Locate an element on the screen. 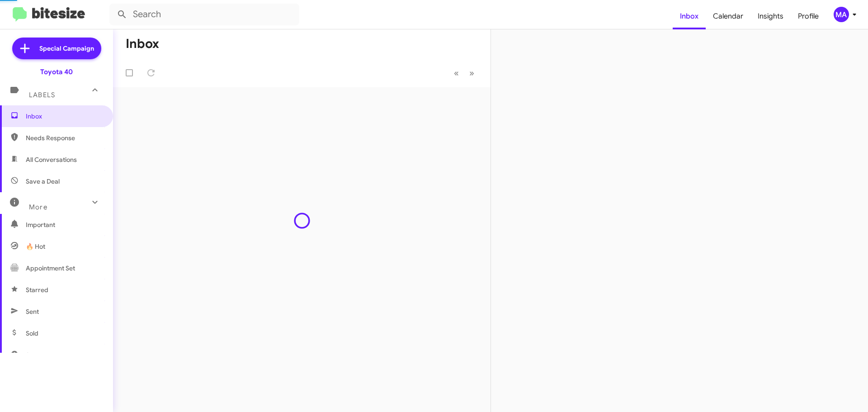  a: Calendar is located at coordinates (728, 16).